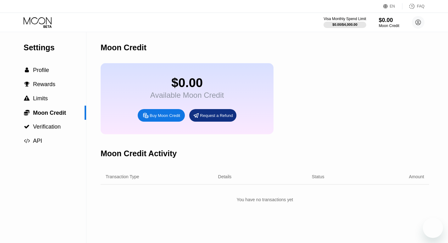  What do you see at coordinates (417, 177) in the screenshot?
I see `div: Amount` at bounding box center [417, 177].